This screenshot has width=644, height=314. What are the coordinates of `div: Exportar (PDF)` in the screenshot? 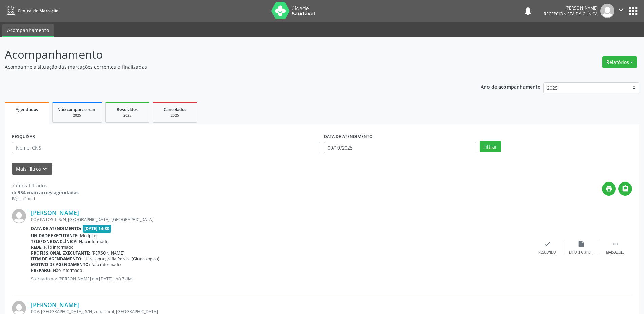 It's located at (581, 253).